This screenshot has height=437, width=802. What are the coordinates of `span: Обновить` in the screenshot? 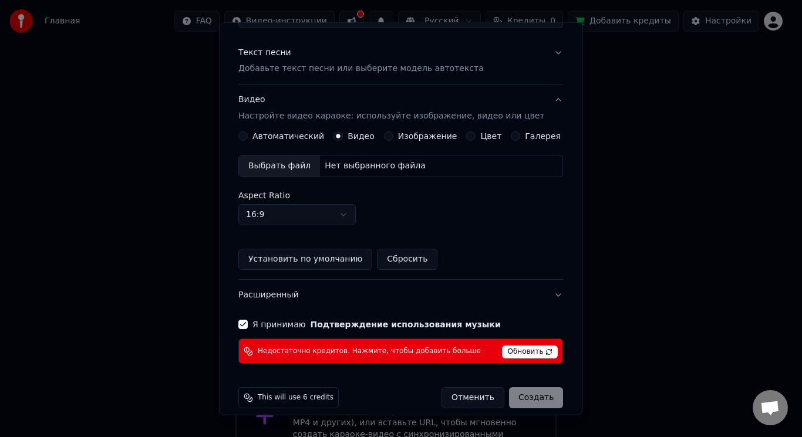 It's located at (530, 352).